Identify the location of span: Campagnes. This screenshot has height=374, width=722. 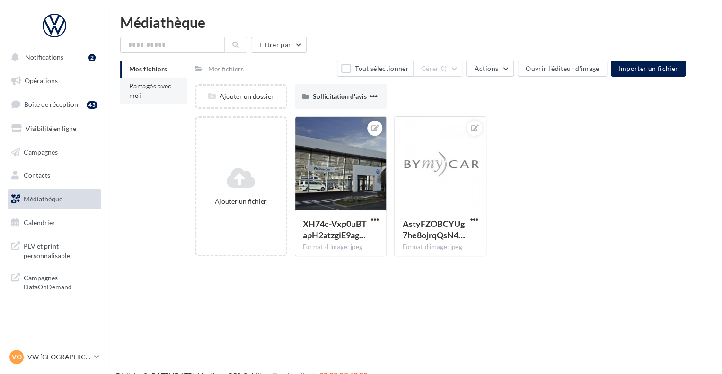
(41, 151).